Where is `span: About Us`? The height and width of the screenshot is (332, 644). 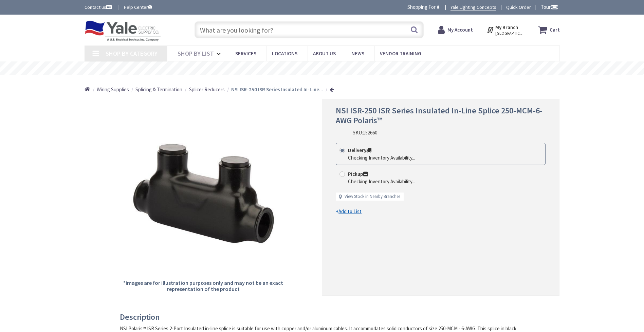
span: About Us is located at coordinates (324, 53).